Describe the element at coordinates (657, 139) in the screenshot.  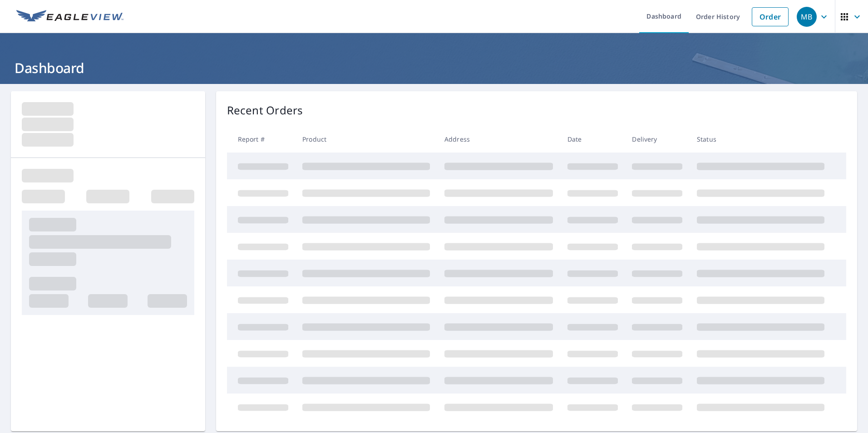
I see `th: Delivery` at that location.